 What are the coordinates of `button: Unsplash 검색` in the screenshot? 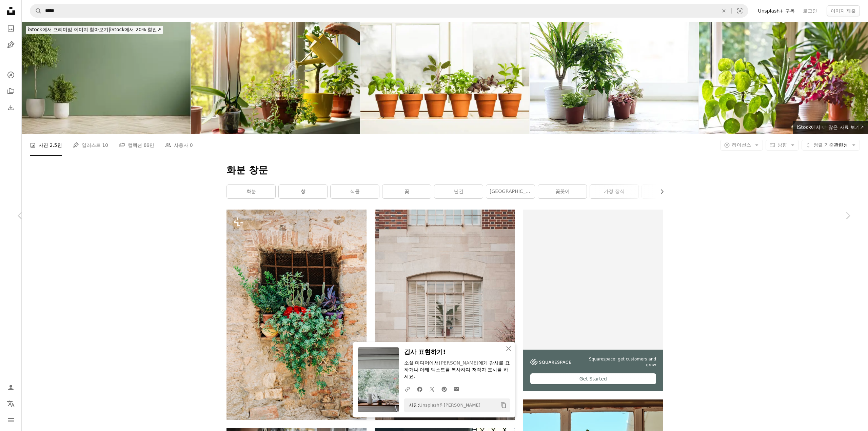 It's located at (36, 11).